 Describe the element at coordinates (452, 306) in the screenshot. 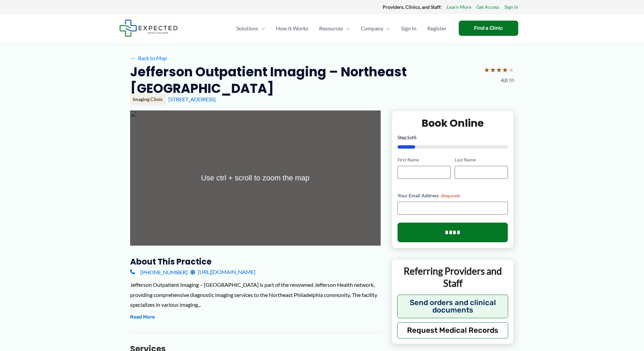

I see `button: Send orders and clinical documents` at that location.